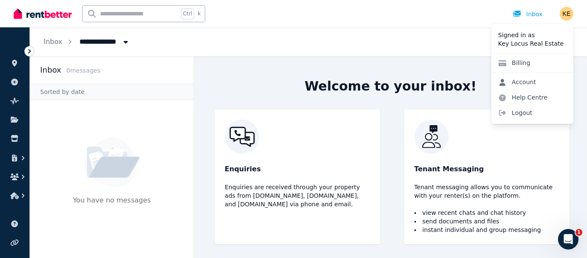  I want to click on a: Account, so click(517, 82).